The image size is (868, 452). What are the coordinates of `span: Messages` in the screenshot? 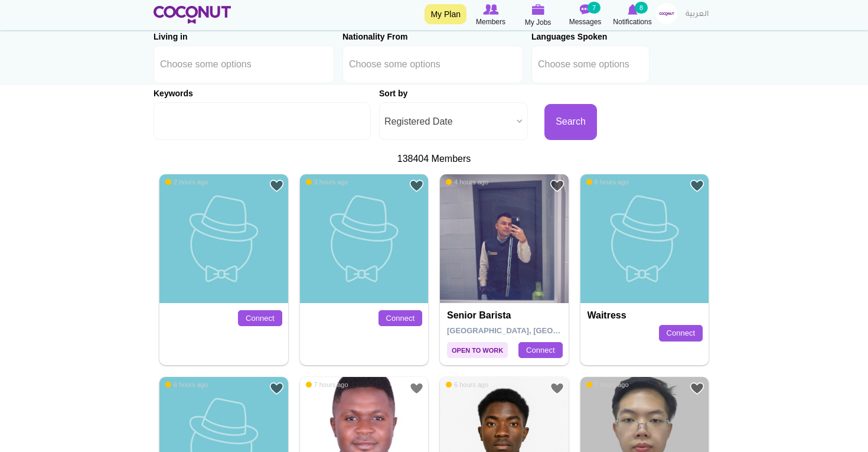 It's located at (586, 22).